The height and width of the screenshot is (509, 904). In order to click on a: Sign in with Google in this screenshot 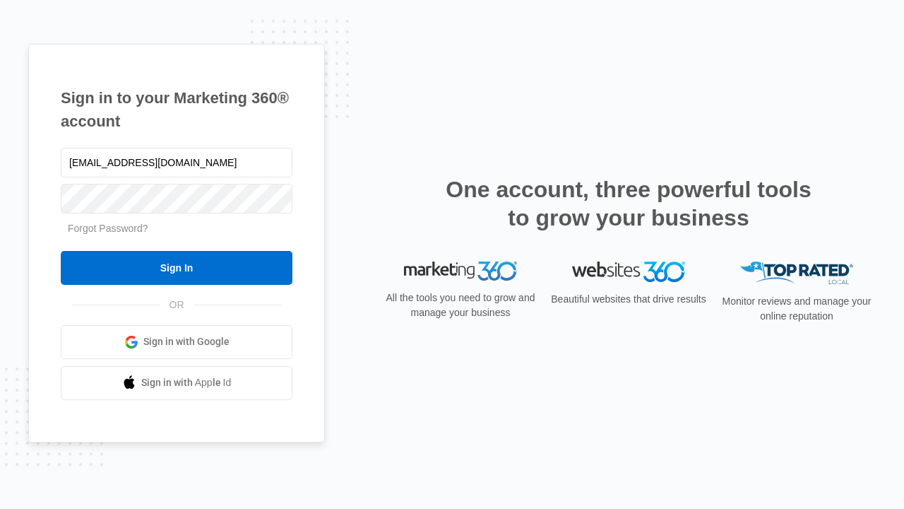, I will do `click(177, 342)`.